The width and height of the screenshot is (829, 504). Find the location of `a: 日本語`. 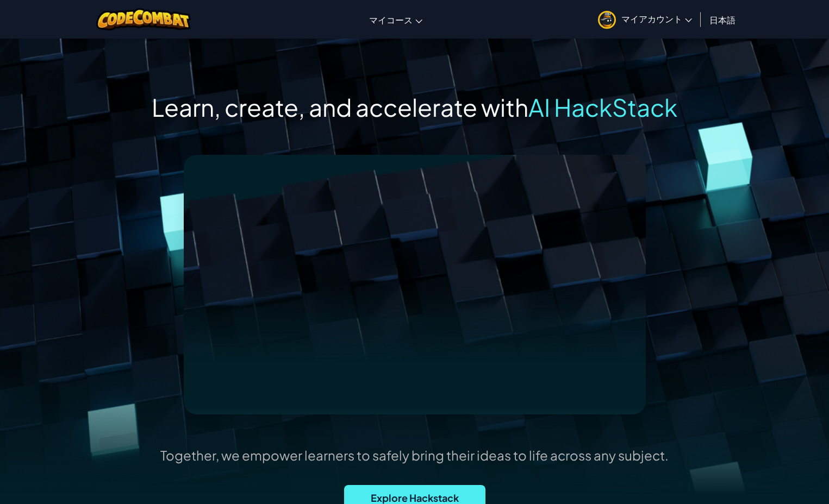

a: 日本語 is located at coordinates (722, 20).